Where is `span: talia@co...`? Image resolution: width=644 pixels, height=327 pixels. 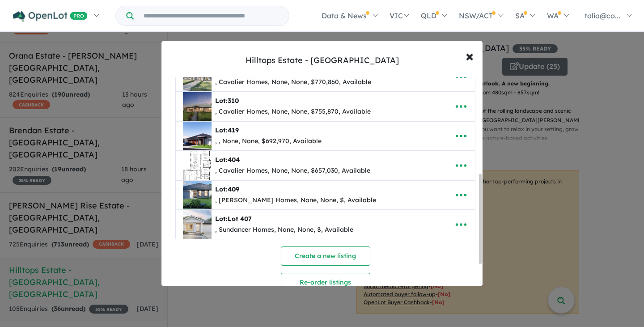 span: talia@co... is located at coordinates (603, 16).